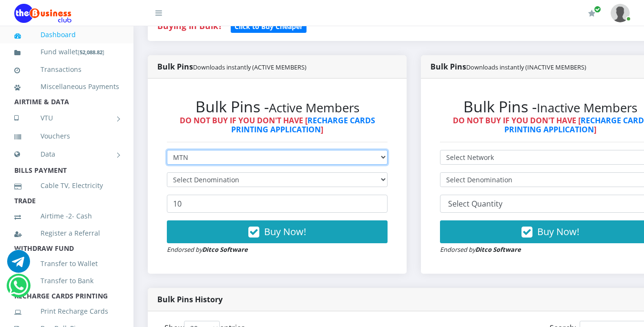 This screenshot has height=327, width=644. I want to click on a: Data, so click(67, 154).